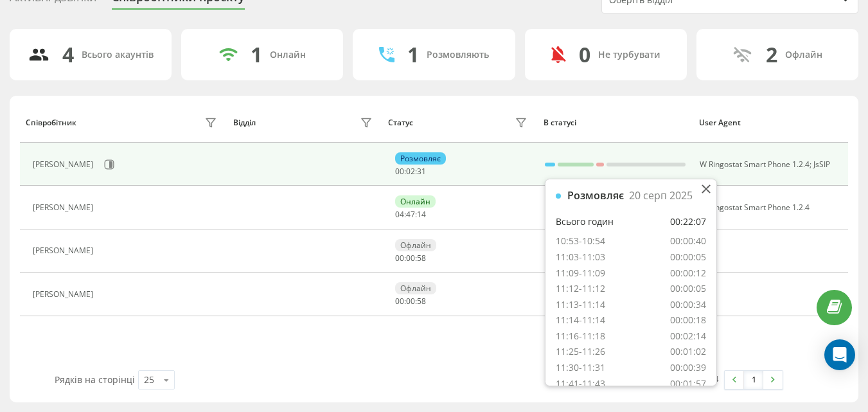  What do you see at coordinates (580, 336) in the screenshot?
I see `div: 11:16-11:18` at bounding box center [580, 336].